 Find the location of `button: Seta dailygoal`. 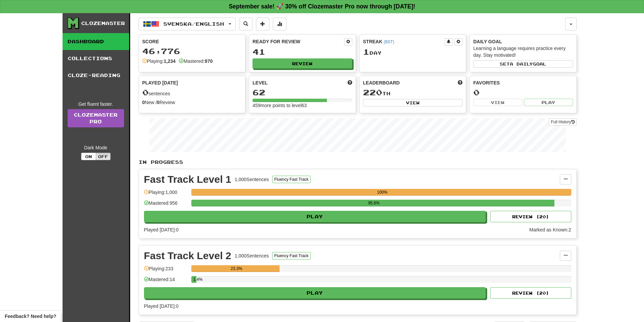

button: Seta dailygoal is located at coordinates (523, 64).